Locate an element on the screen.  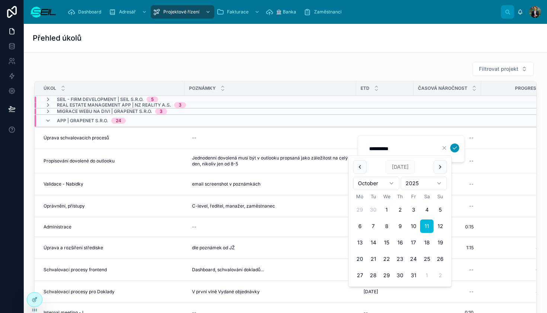
button: Friday, 24 October 2025 is located at coordinates (414, 259).